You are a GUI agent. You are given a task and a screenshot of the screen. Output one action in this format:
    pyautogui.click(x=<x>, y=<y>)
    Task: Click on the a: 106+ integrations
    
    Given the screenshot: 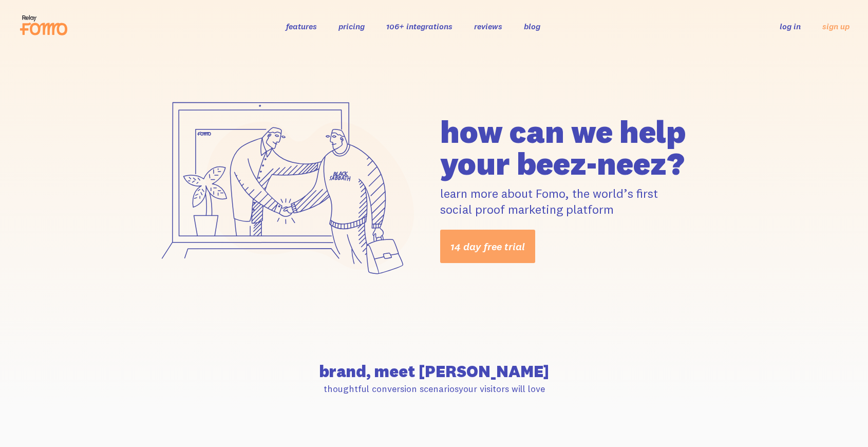 What is the action you would take?
    pyautogui.click(x=419, y=26)
    